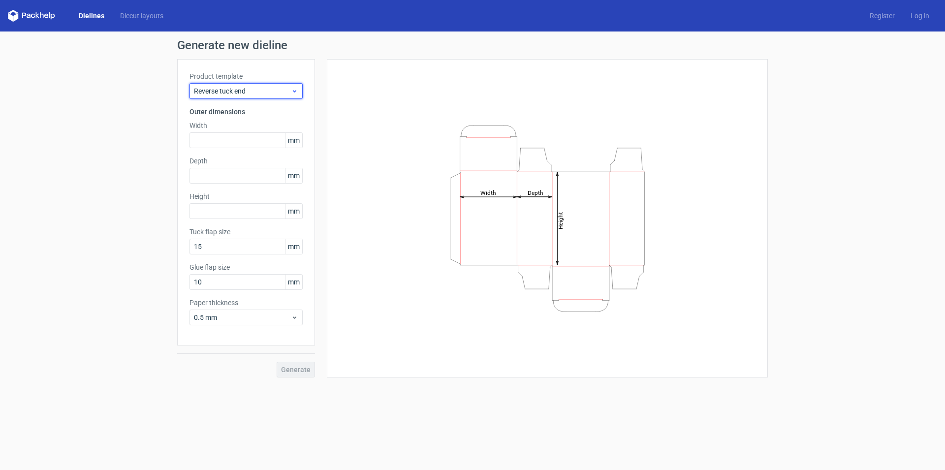 The image size is (945, 470). Describe the element at coordinates (242, 318) in the screenshot. I see `span: 0.5 mm` at that location.